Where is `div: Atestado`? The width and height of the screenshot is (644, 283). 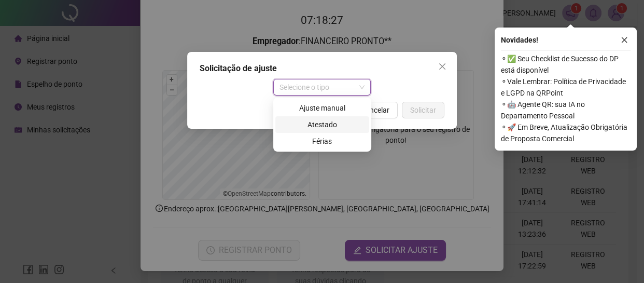
div: Atestado is located at coordinates (322, 125).